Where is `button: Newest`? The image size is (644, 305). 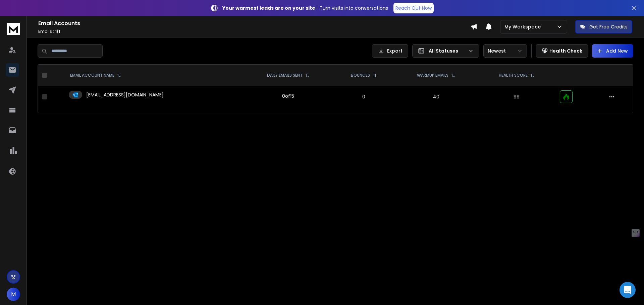
button: Newest is located at coordinates (505, 51).